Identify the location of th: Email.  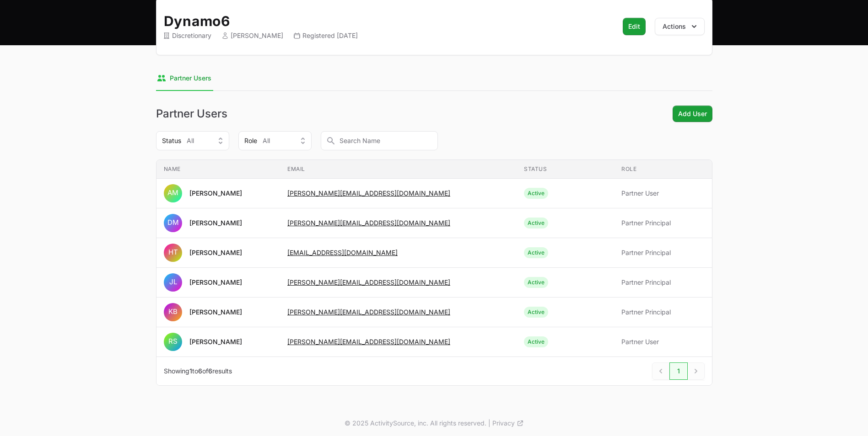
(398, 169).